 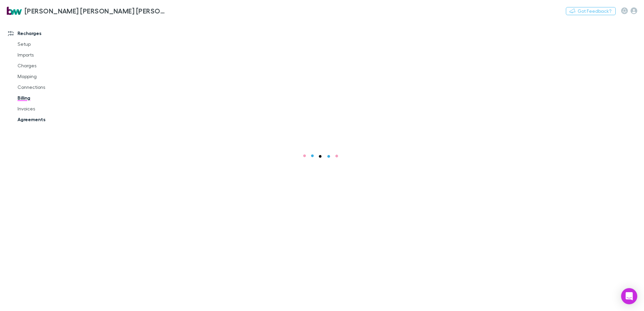 I want to click on a: Agreements, so click(x=51, y=119).